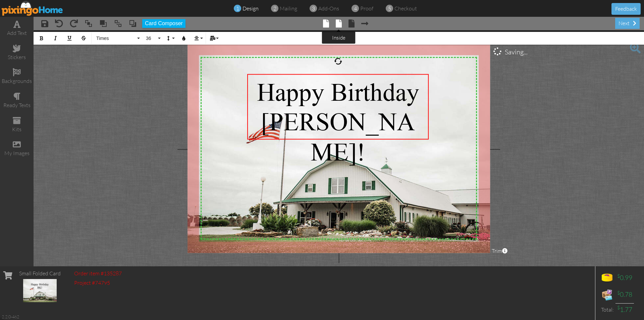 This screenshot has height=320, width=644. Describe the element at coordinates (339, 38) in the screenshot. I see `tip-tip: inside` at that location.